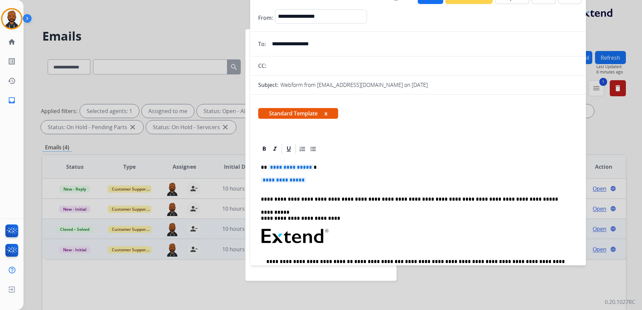  What do you see at coordinates (12, 100) in the screenshot?
I see `mat-icon: inbox` at bounding box center [12, 100].